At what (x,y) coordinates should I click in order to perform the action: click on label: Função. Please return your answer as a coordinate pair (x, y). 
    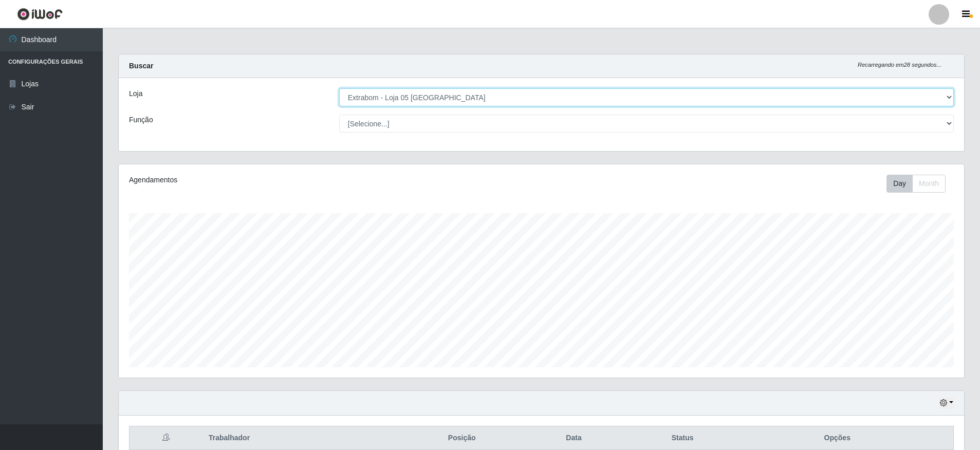
    Looking at the image, I should click on (141, 120).